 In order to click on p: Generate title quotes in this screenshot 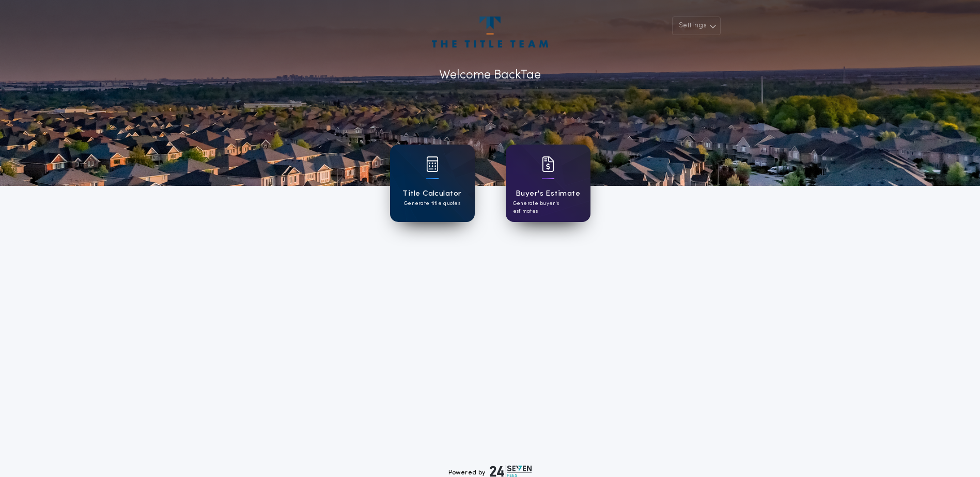, I will do `click(432, 203)`.